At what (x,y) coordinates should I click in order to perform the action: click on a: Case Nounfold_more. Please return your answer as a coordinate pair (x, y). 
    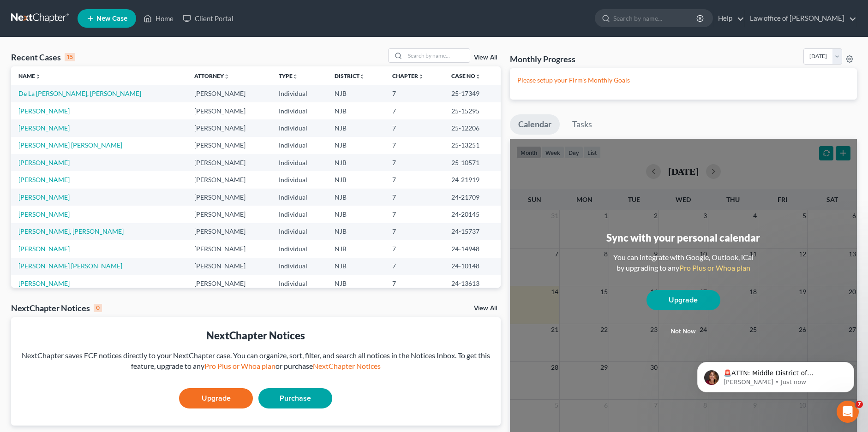
    Looking at the image, I should click on (466, 76).